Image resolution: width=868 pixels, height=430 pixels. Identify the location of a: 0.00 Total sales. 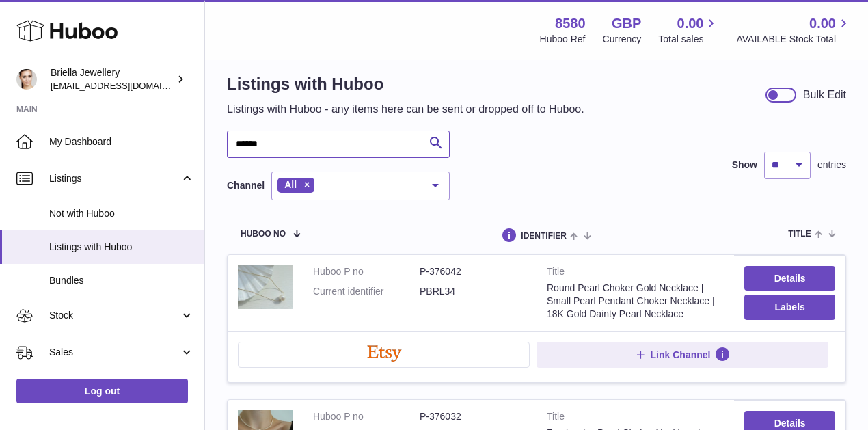
(689, 30).